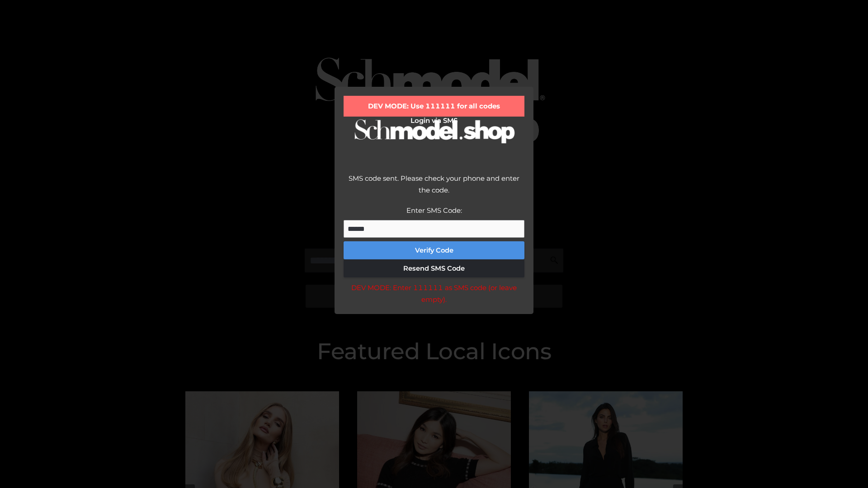 The height and width of the screenshot is (488, 868). I want to click on div: DEV MODE: Use 111111 for all codes, so click(434, 106).